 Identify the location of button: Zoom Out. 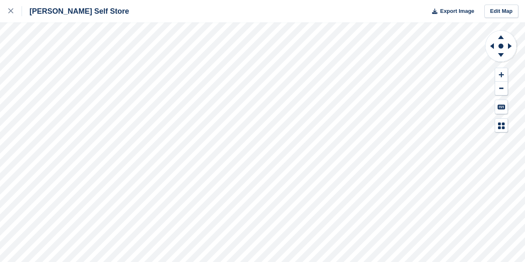
(501, 88).